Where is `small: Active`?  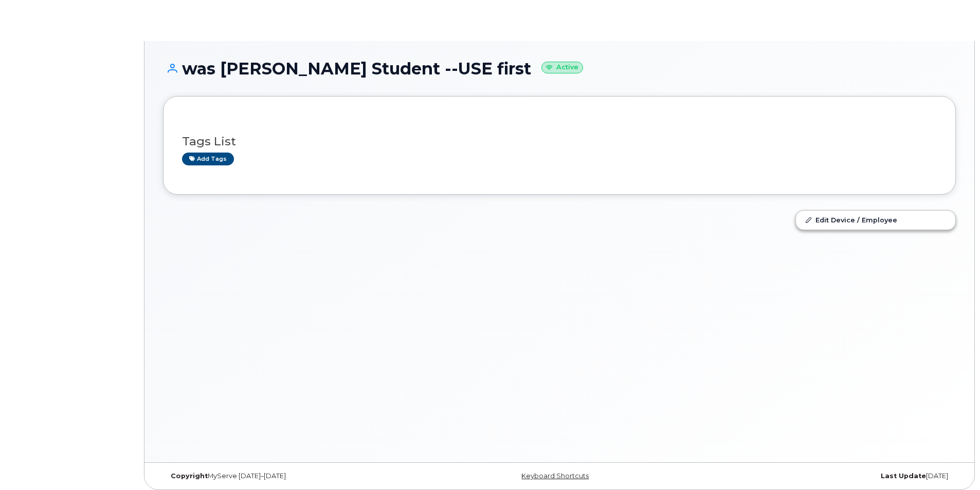
small: Active is located at coordinates (562, 67).